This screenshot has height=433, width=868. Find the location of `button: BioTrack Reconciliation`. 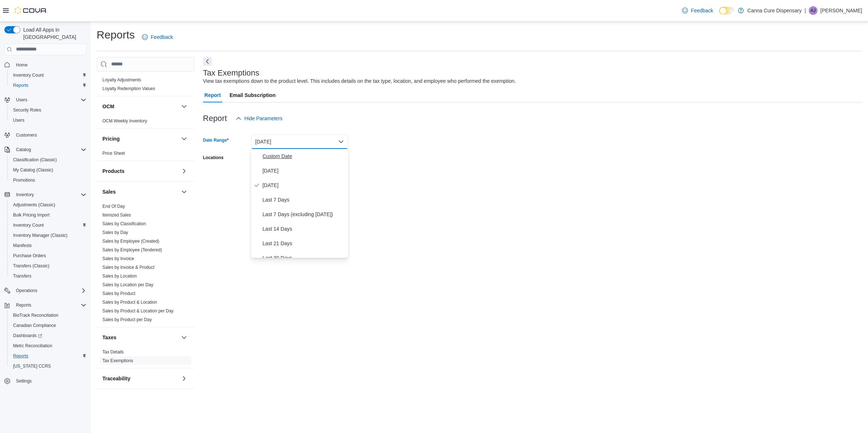

button: BioTrack Reconciliation is located at coordinates (49, 315).